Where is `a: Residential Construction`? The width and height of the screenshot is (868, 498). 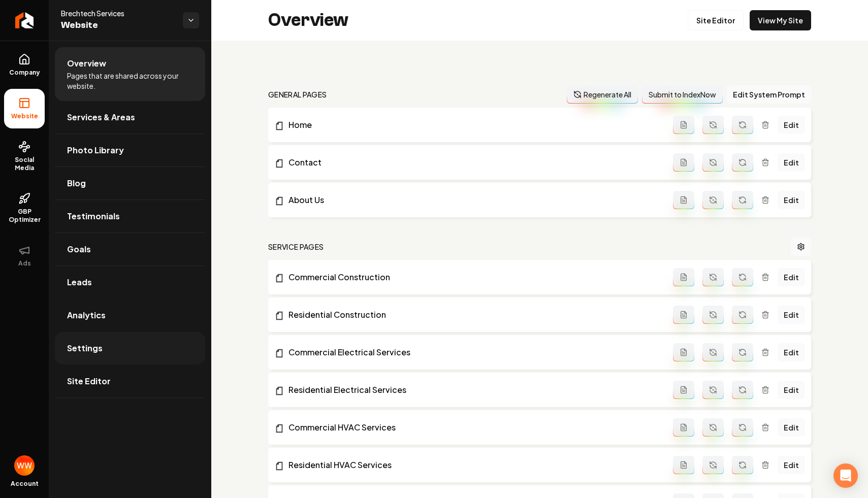 a: Residential Construction is located at coordinates (473, 315).